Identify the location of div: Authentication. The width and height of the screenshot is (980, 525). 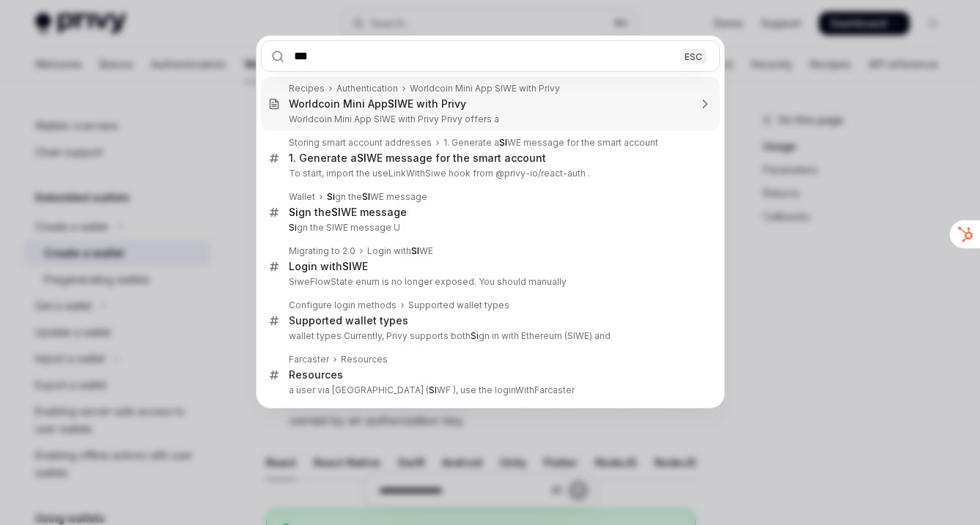
(368, 88).